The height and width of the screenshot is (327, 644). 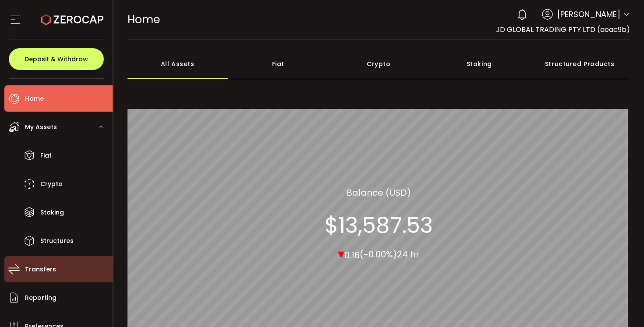 I want to click on span: Fiat, so click(x=46, y=155).